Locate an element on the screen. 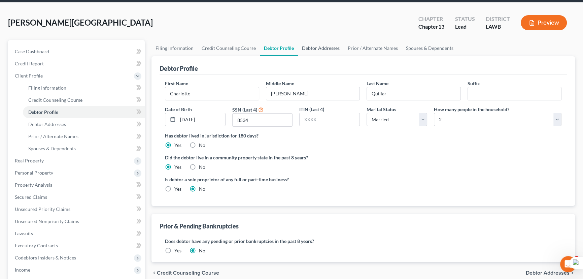 The height and width of the screenshot is (279, 583). a: Executory Contracts is located at coordinates (77, 245).